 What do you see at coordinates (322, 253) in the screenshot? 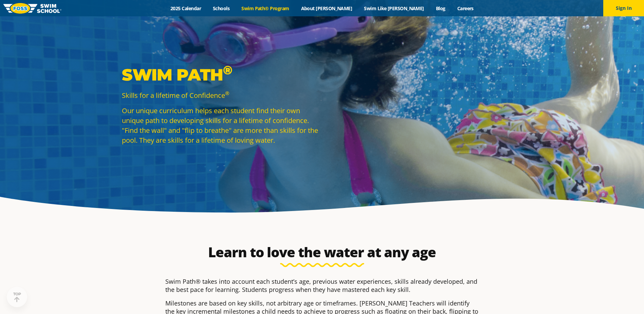
I see `h2: Learn to love the water at any age` at bounding box center [322, 253].